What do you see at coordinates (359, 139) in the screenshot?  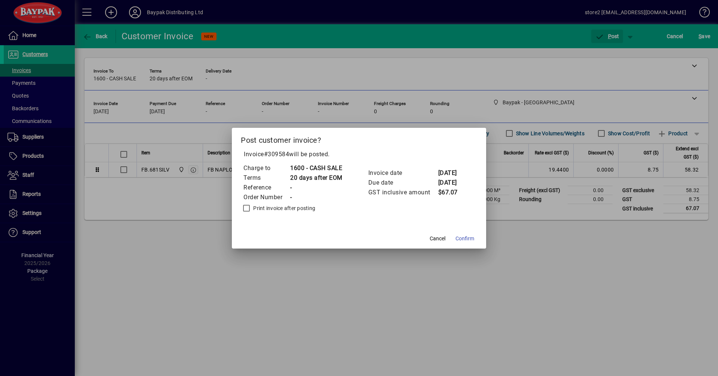 I see `h2: Post customer invoice?` at bounding box center [359, 139].